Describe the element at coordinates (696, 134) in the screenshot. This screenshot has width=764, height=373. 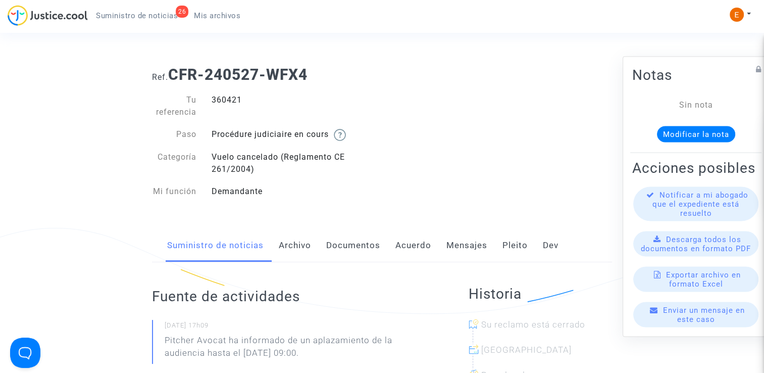
I see `button: Modificar la nota` at that location.